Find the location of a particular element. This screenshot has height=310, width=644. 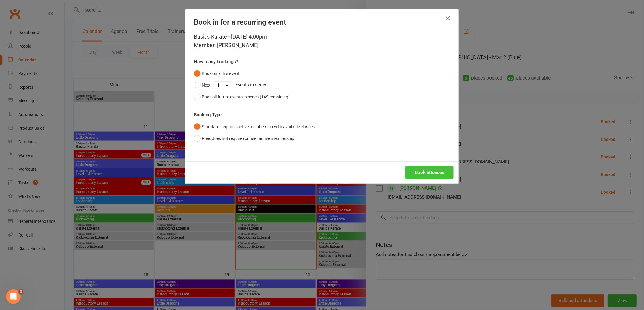

div: Book all future events in series (149 remaining) is located at coordinates (245, 97).